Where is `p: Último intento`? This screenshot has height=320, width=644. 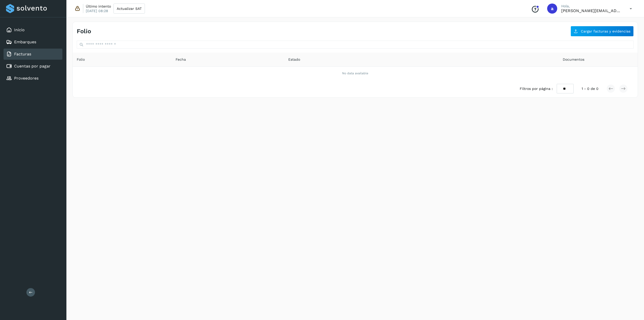 p: Último intento is located at coordinates (99, 7).